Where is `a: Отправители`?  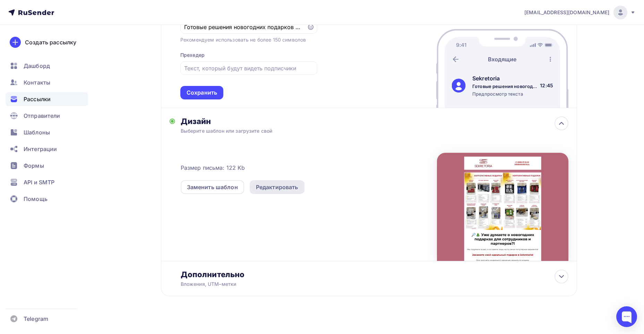
a: Отправители is located at coordinates (46, 115).